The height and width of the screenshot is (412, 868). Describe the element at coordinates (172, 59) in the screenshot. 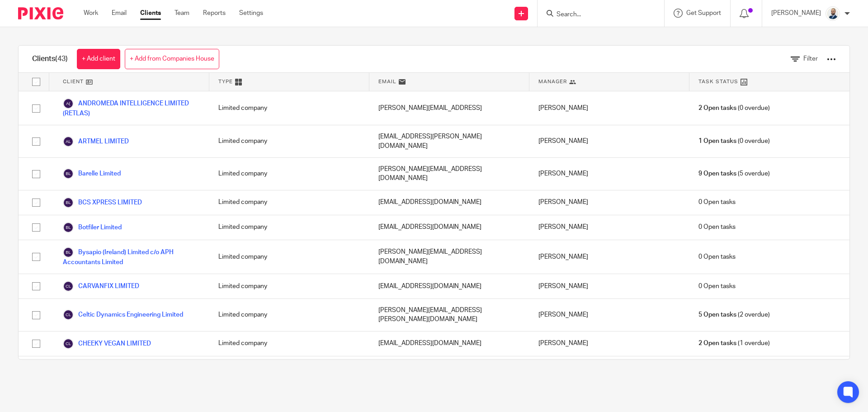

I see `a: + Add from Companies House` at that location.